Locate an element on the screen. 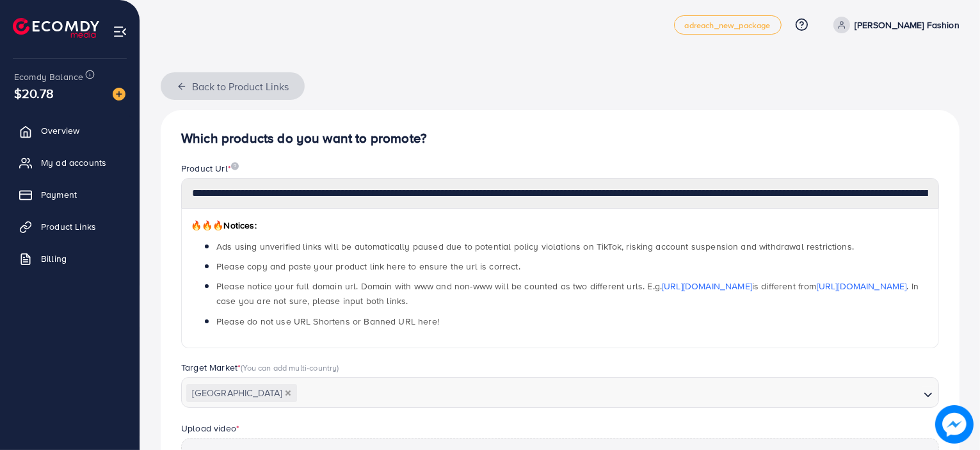  a: logo is located at coordinates (56, 27).